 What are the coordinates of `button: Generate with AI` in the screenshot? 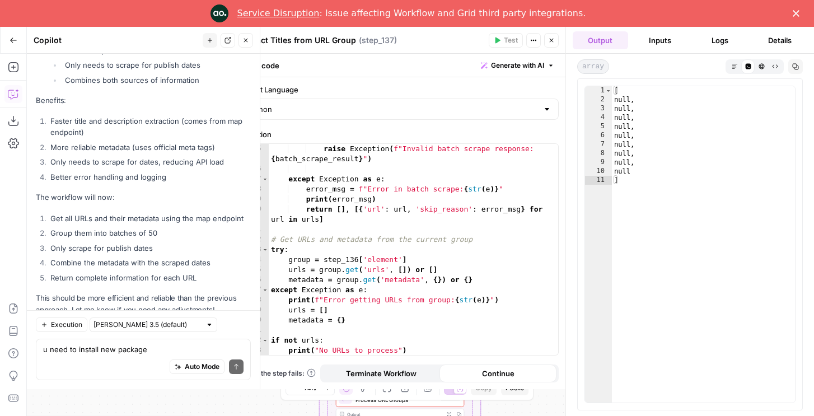 It's located at (517, 66).